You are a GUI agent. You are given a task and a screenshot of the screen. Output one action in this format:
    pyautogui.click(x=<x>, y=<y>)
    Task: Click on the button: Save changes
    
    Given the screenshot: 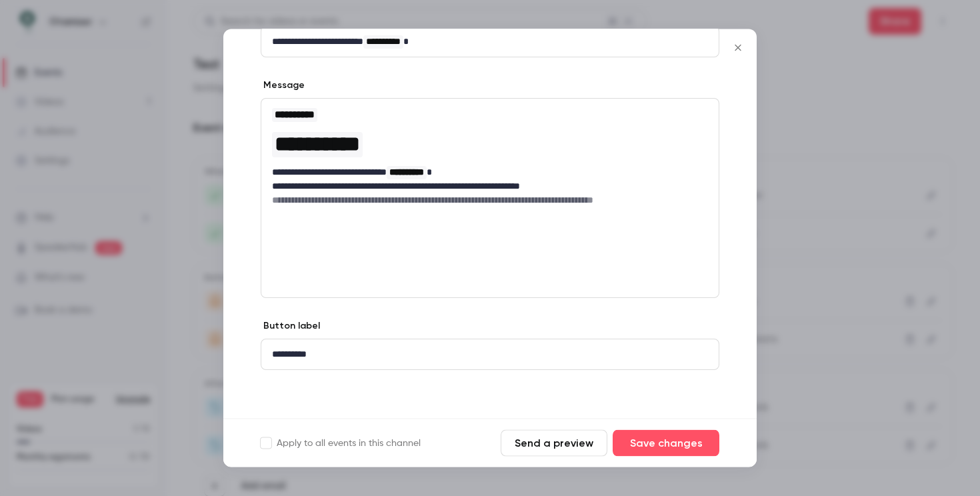 What is the action you would take?
    pyautogui.click(x=666, y=444)
    